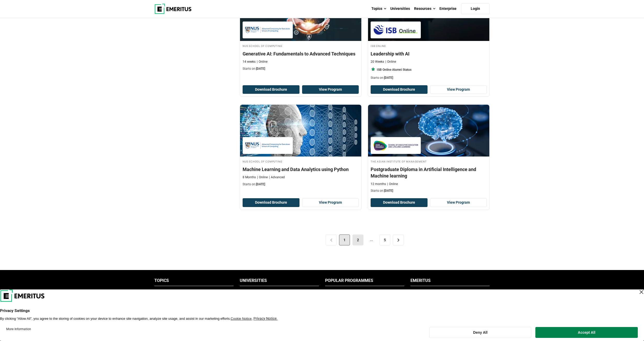 Image resolution: width=644 pixels, height=341 pixels. Describe the element at coordinates (396, 30) in the screenshot. I see `img: ISB Online` at that location.